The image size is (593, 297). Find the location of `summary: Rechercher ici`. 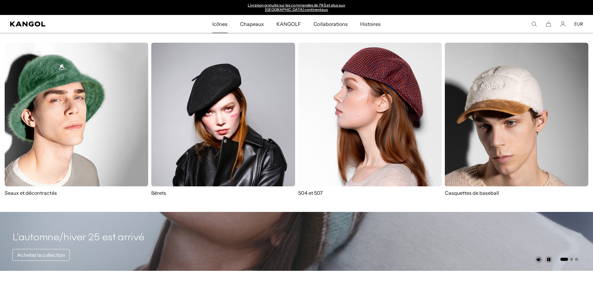

summary: Rechercher ici is located at coordinates (534, 24).